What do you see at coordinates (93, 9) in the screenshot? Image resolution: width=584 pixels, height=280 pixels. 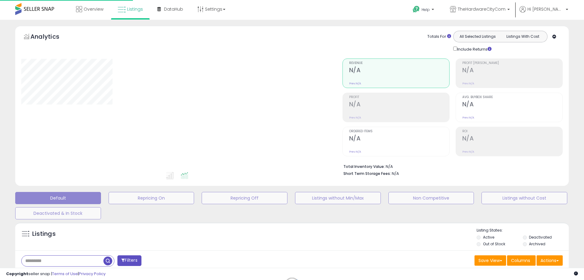 I see `span: Overview` at bounding box center [93, 9].